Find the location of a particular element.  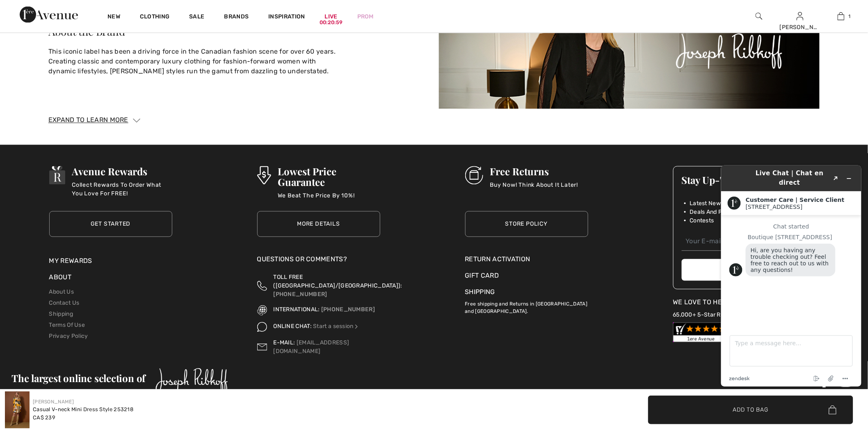

a: Get Started is located at coordinates (111, 224).